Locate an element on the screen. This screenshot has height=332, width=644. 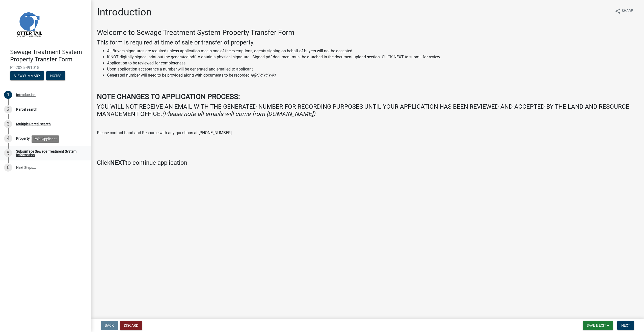
span: Back is located at coordinates (110, 325).